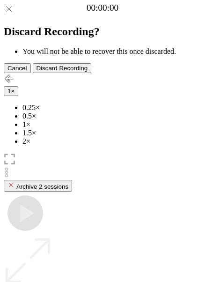 The width and height of the screenshot is (205, 282). What do you see at coordinates (11, 91) in the screenshot?
I see `button: 1×` at bounding box center [11, 91].